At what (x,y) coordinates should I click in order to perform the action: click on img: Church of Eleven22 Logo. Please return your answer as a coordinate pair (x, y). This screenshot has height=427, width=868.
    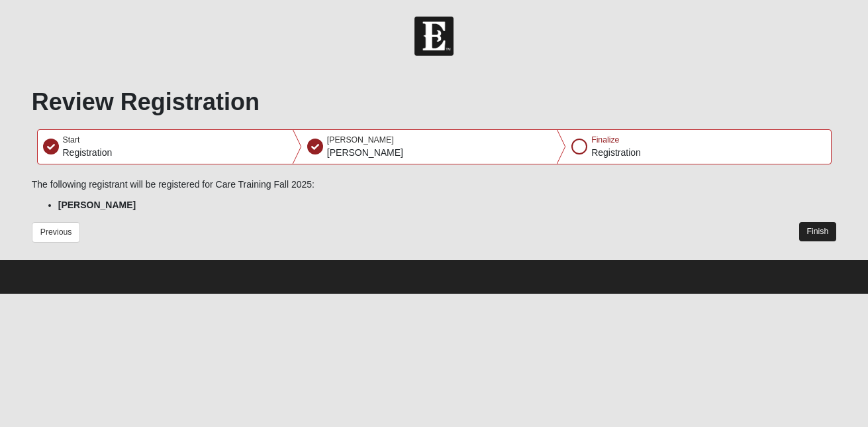
    Looking at the image, I should click on (434, 36).